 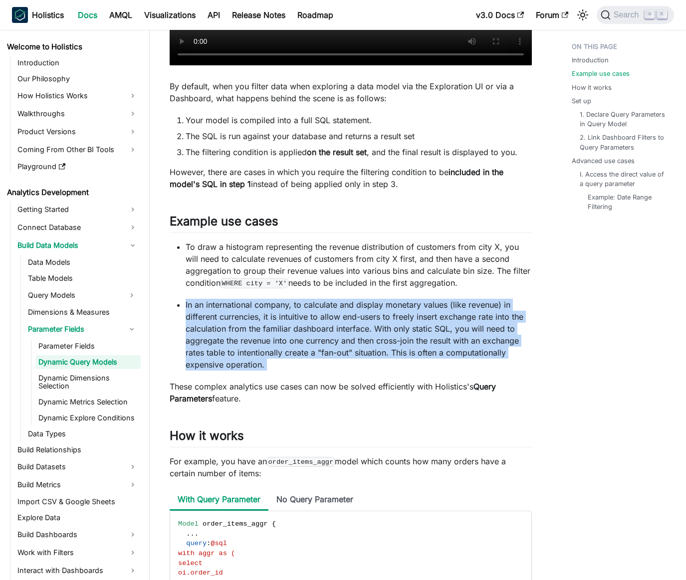 I want to click on span: @sql, so click(x=218, y=543).